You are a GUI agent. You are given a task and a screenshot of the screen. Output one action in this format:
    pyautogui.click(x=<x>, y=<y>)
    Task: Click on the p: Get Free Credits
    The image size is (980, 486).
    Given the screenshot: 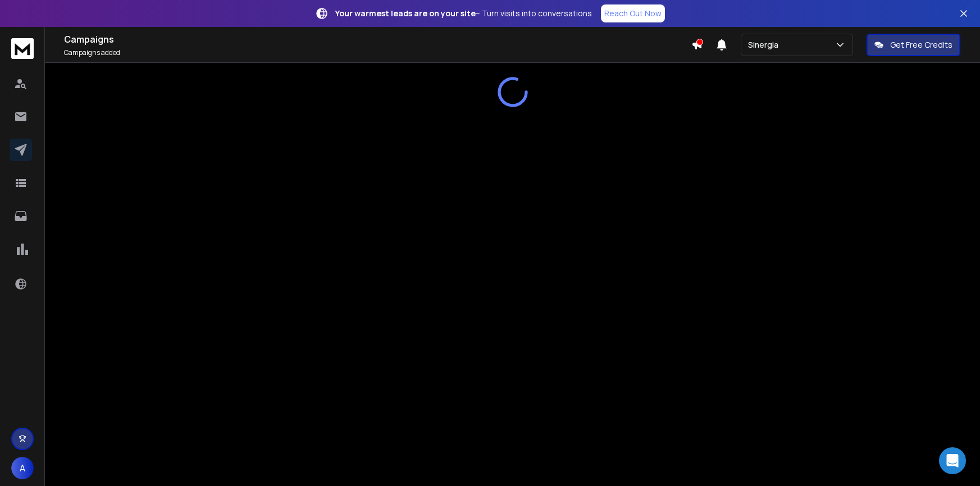 What is the action you would take?
    pyautogui.click(x=921, y=45)
    